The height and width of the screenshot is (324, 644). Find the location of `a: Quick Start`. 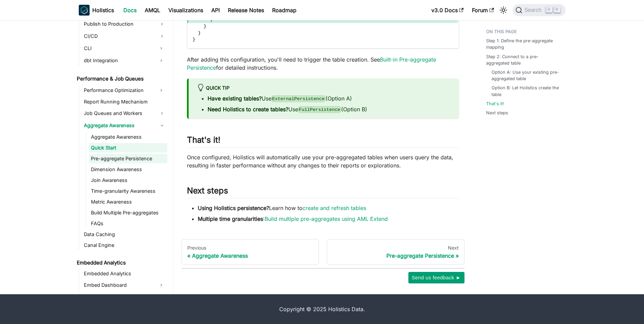

a: Quick Start is located at coordinates (128, 148).